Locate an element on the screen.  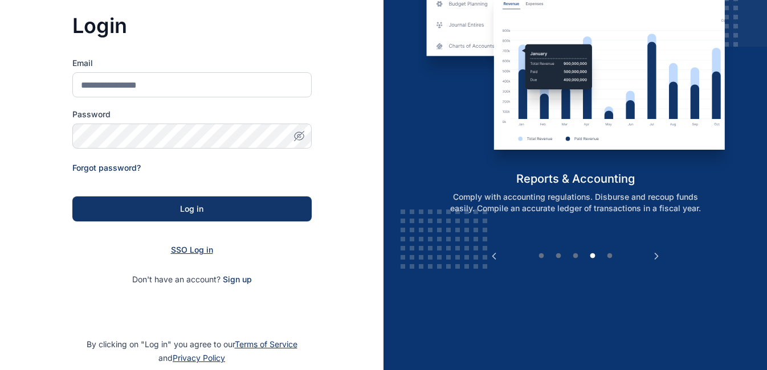
span: Privacy Policy is located at coordinates (199, 358).